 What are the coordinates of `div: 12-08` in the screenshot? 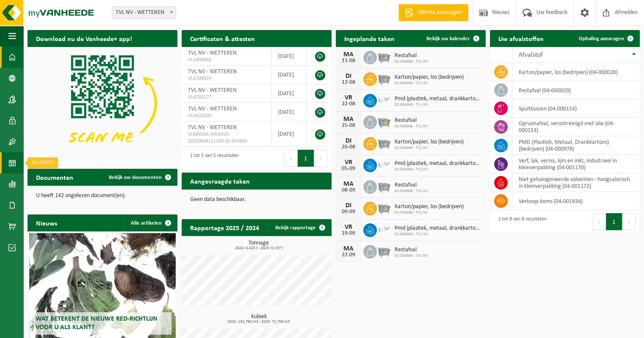 It's located at (348, 82).